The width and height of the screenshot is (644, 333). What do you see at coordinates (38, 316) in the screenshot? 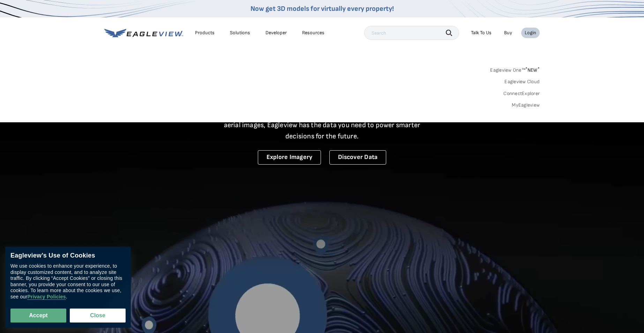
I see `button: Accept` at bounding box center [38, 316].